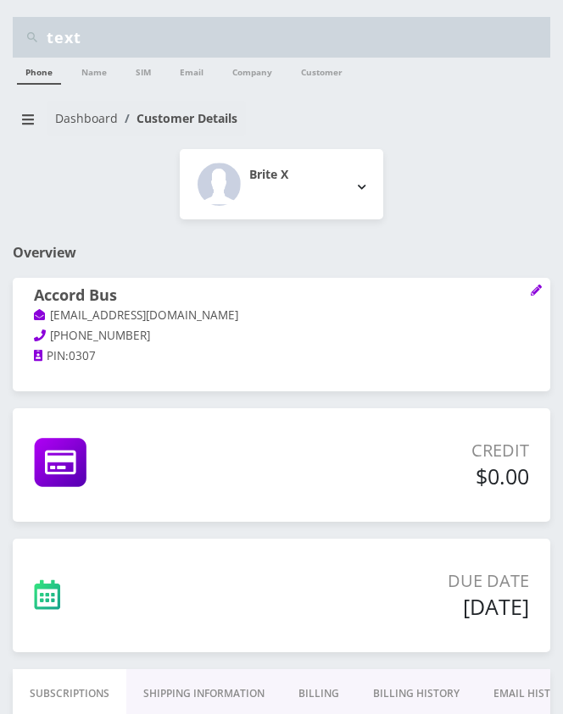 This screenshot has width=563, height=714. I want to click on nav: breadcrumb, so click(281, 125).